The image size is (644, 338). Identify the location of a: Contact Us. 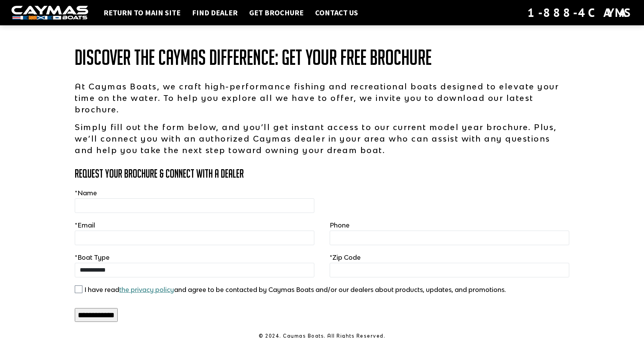
(337, 12).